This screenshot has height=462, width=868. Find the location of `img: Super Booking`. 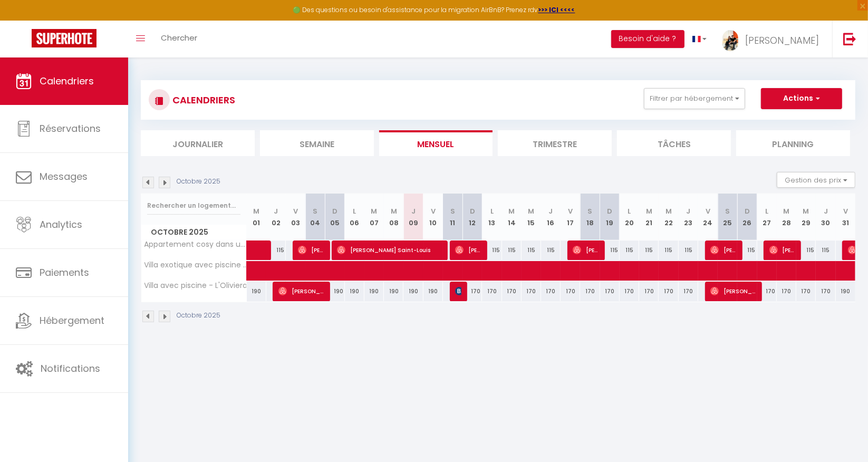

img: Super Booking is located at coordinates (64, 38).